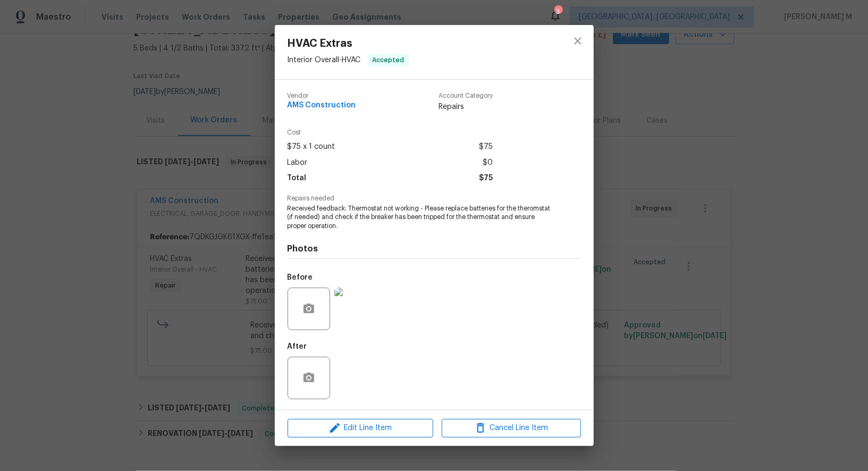 This screenshot has width=868, height=471. Describe the element at coordinates (466, 107) in the screenshot. I see `span: Repairs` at that location.